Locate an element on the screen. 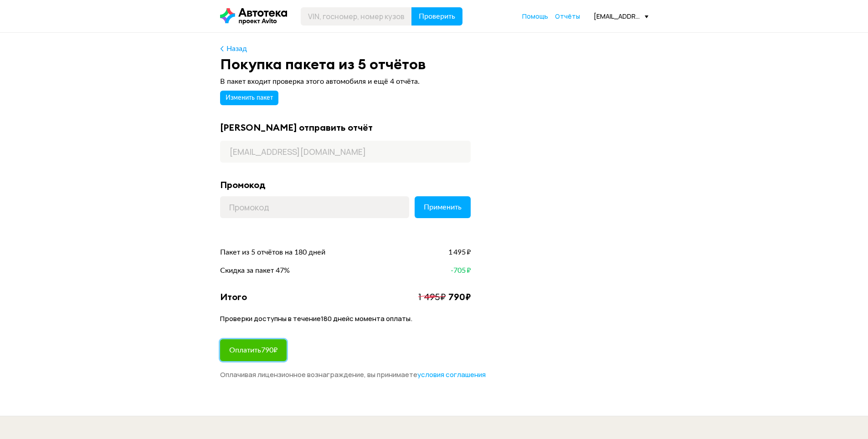 The height and width of the screenshot is (439, 868). button: Оплатить790₽ is located at coordinates (253, 350).